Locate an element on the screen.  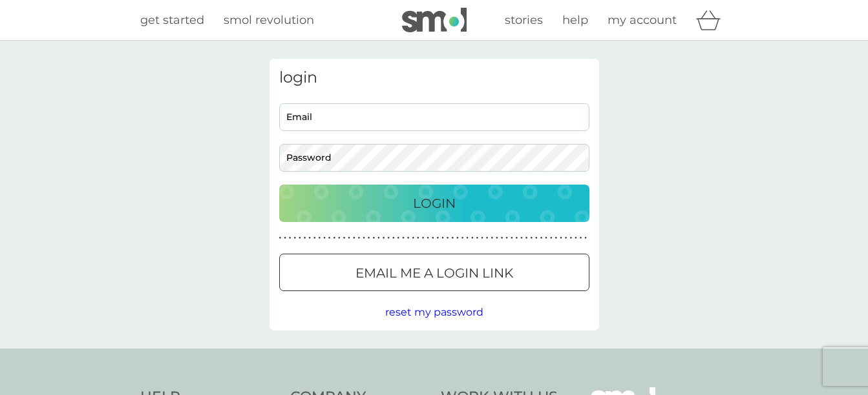
a: stories is located at coordinates (523, 20).